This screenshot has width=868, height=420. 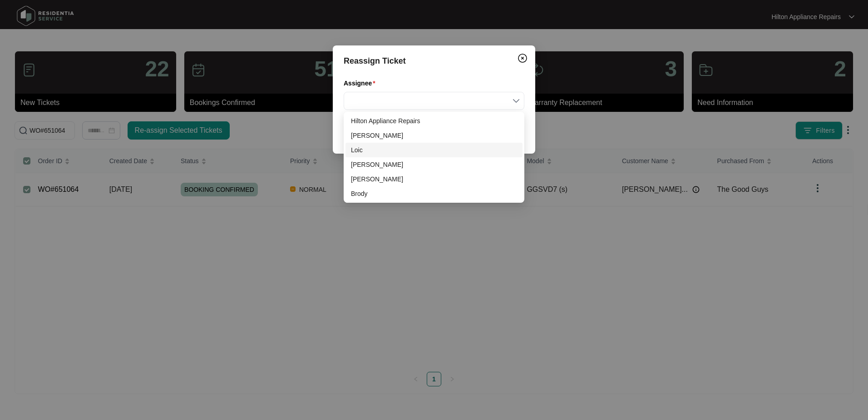 What do you see at coordinates (434, 150) in the screenshot?
I see `div: Loic` at bounding box center [434, 150].